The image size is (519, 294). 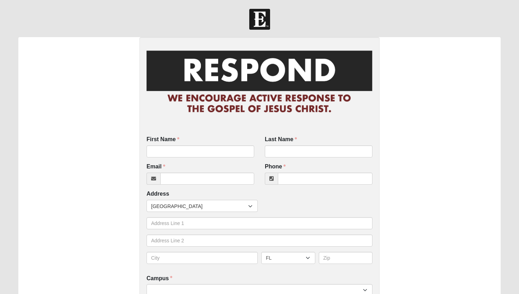 What do you see at coordinates (159, 278) in the screenshot?
I see `label: Campus` at bounding box center [159, 278].